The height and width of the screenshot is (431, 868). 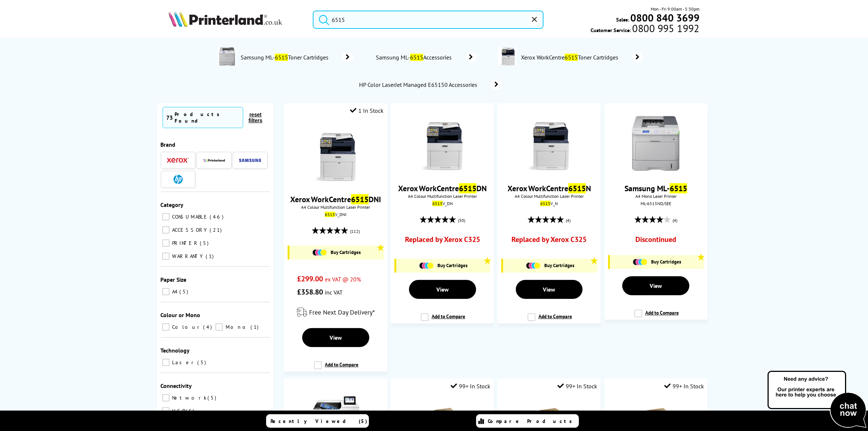 I want to click on a: Xerox WorkCentre6515DNI, so click(x=335, y=199).